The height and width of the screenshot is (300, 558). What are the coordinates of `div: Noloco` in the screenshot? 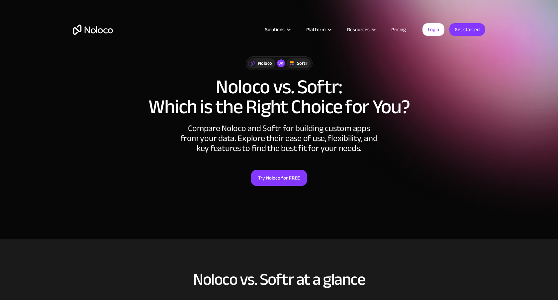 It's located at (265, 63).